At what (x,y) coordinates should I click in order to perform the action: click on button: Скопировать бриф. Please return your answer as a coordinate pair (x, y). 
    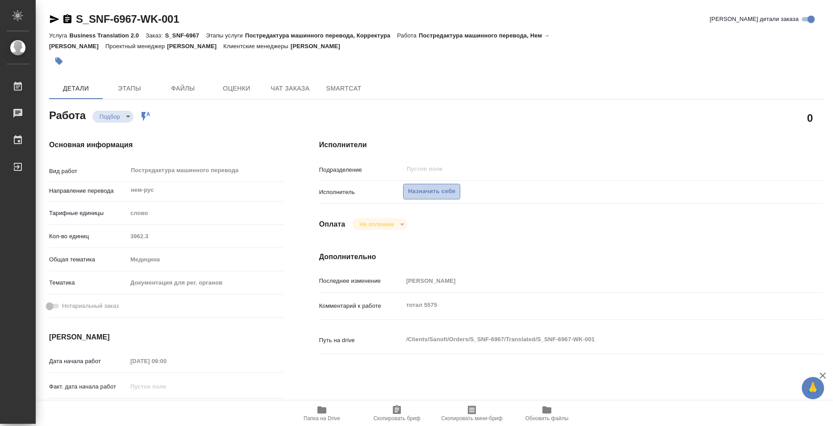
    Looking at the image, I should click on (397, 414).